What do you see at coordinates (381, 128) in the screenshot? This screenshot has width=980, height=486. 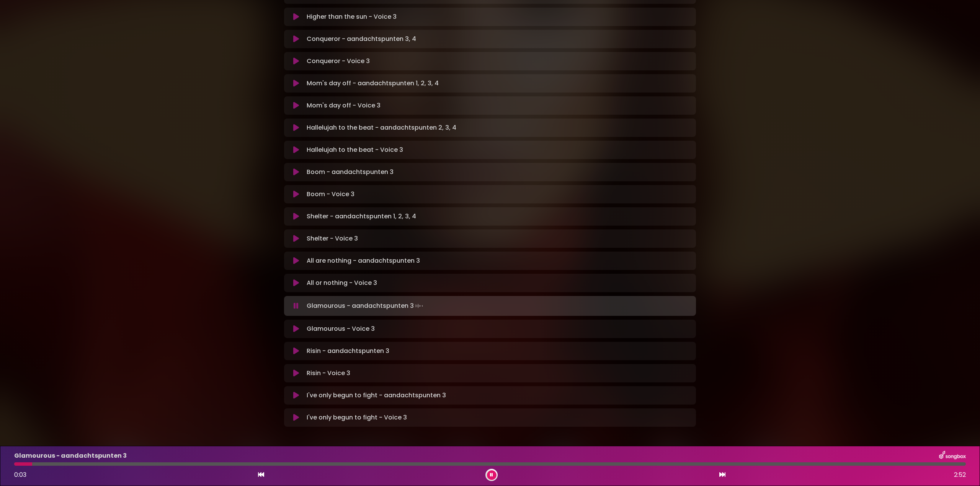 I see `p: Hallelujah to the beat - aandachtspunten 2, 3, 4` at bounding box center [381, 128].